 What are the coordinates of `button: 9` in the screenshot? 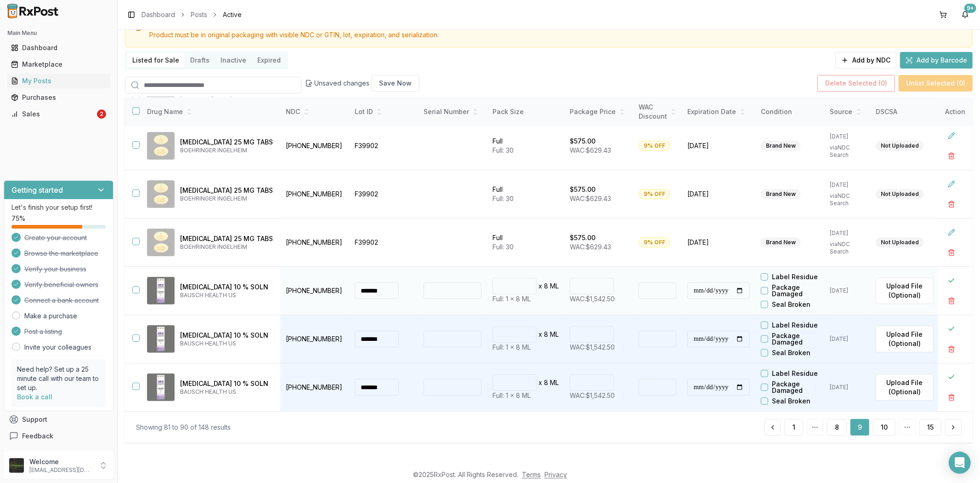 It's located at (860, 427).